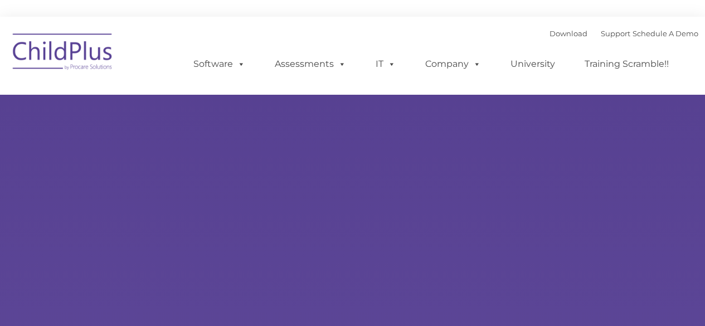 The width and height of the screenshot is (705, 326). Describe the element at coordinates (219, 64) in the screenshot. I see `a: Software` at that location.